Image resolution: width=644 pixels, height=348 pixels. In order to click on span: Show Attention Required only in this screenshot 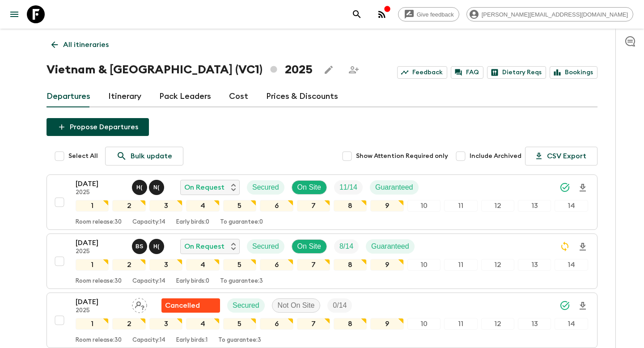, I will do `click(401, 156)`.